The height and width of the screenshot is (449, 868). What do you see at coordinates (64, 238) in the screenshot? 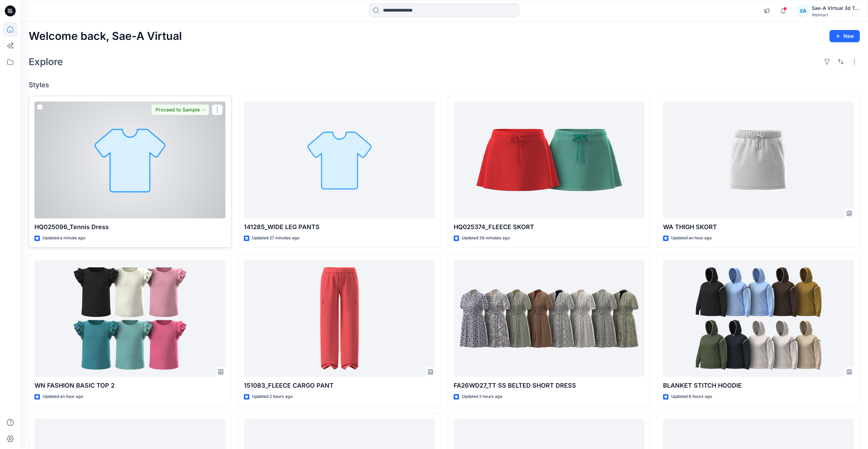
I see `p: Updated a minute ago` at bounding box center [64, 238].